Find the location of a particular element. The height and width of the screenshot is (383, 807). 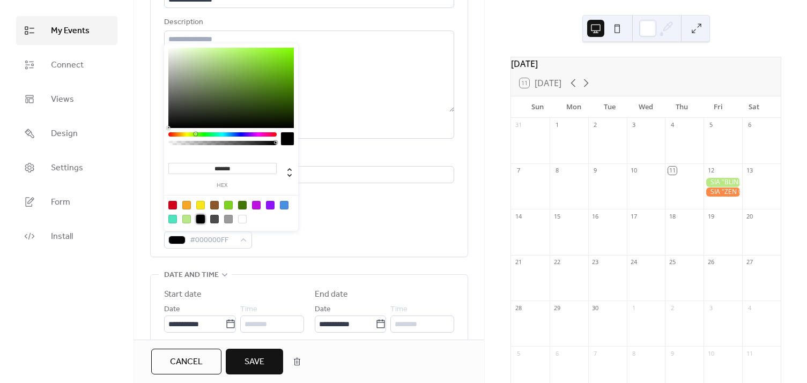

span: Save is located at coordinates (254, 362).